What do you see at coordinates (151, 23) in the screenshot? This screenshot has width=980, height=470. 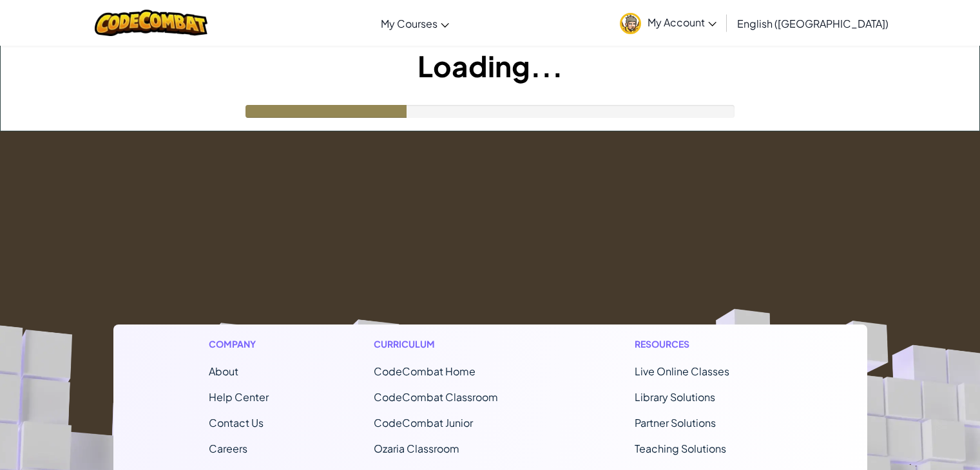 I see `a: CodeCombat logo` at bounding box center [151, 23].